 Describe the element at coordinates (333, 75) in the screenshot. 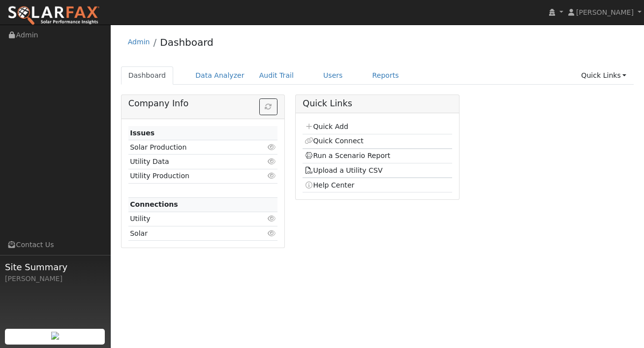

I see `a: Users` at that location.